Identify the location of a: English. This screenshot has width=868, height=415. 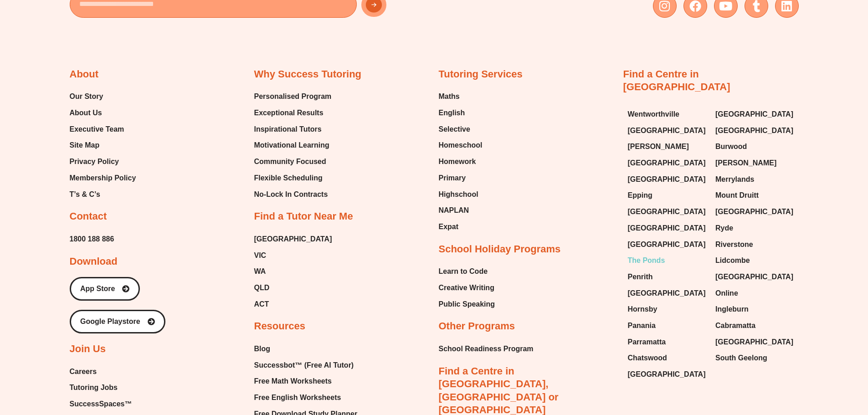
(461, 113).